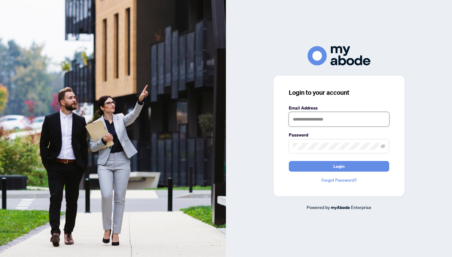 The width and height of the screenshot is (452, 257). Describe the element at coordinates (339, 180) in the screenshot. I see `a: Forgot Password?` at that location.